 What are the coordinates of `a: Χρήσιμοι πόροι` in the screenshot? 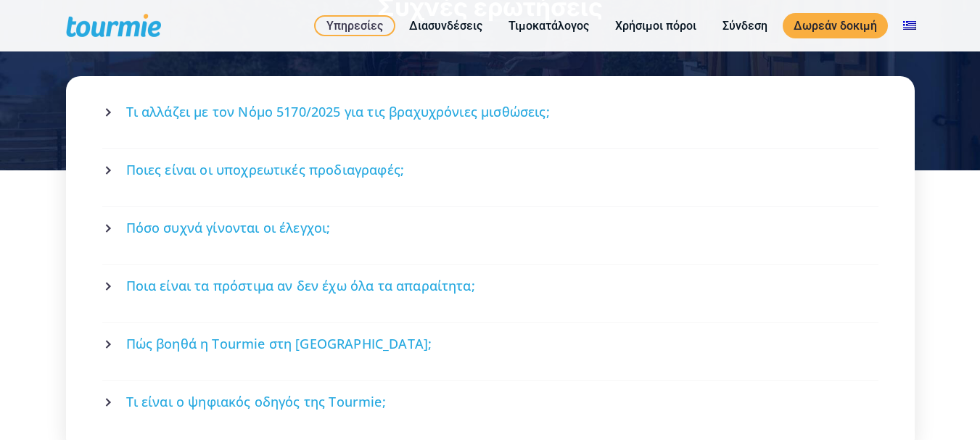 It's located at (656, 25).